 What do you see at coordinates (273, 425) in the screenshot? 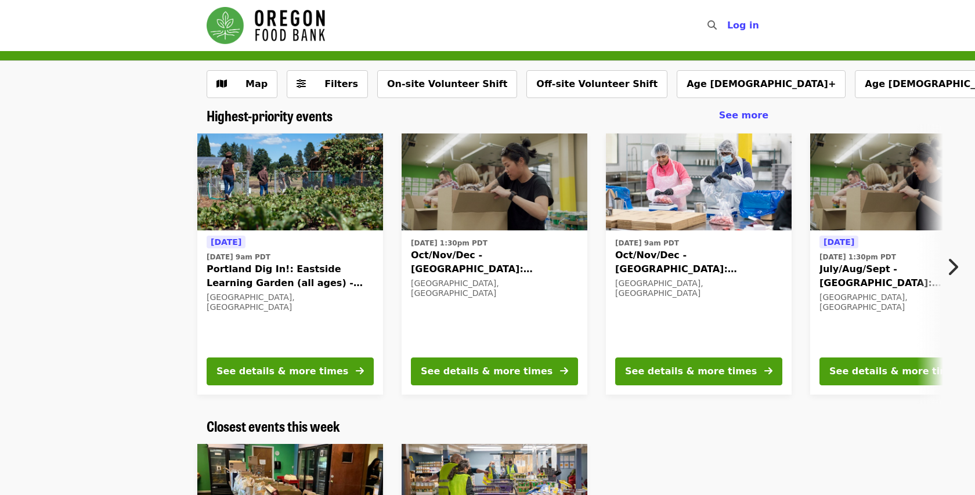
I see `span: Closest events this week` at bounding box center [273, 425].